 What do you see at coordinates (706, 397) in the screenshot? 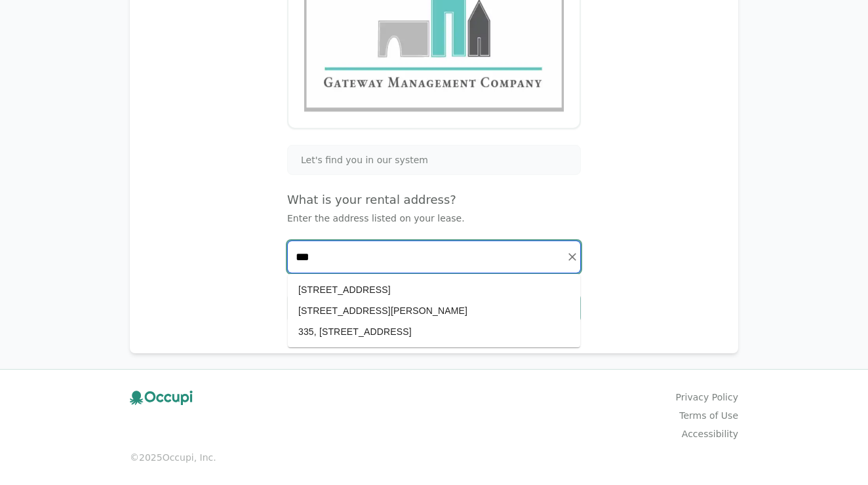
I see `a: Privacy Policy` at bounding box center [706, 397].